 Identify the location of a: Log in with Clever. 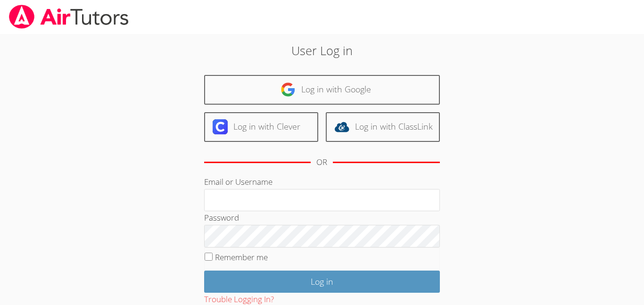
(261, 127).